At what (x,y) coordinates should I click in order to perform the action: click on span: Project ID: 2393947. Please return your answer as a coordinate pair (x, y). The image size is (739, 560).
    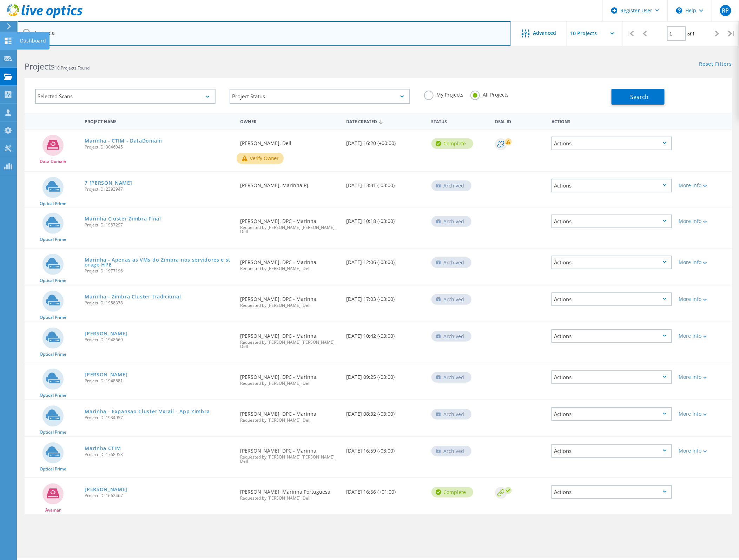
    Looking at the image, I should click on (159, 189).